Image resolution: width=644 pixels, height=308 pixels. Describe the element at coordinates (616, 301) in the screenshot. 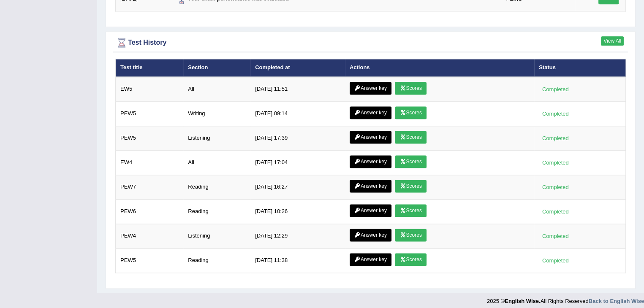

I see `a: Back to English Wise` at that location.